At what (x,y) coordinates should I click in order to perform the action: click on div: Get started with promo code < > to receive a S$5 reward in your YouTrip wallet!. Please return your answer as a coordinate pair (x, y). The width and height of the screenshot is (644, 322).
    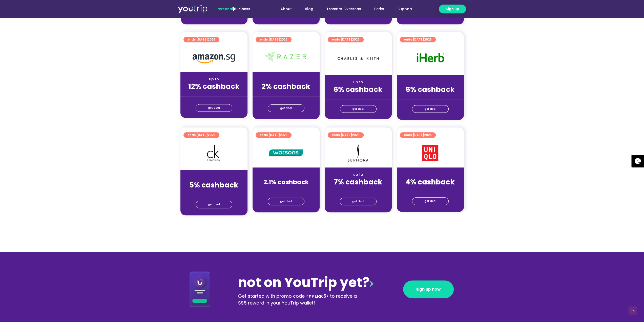
    Looking at the image, I should click on (300, 299).